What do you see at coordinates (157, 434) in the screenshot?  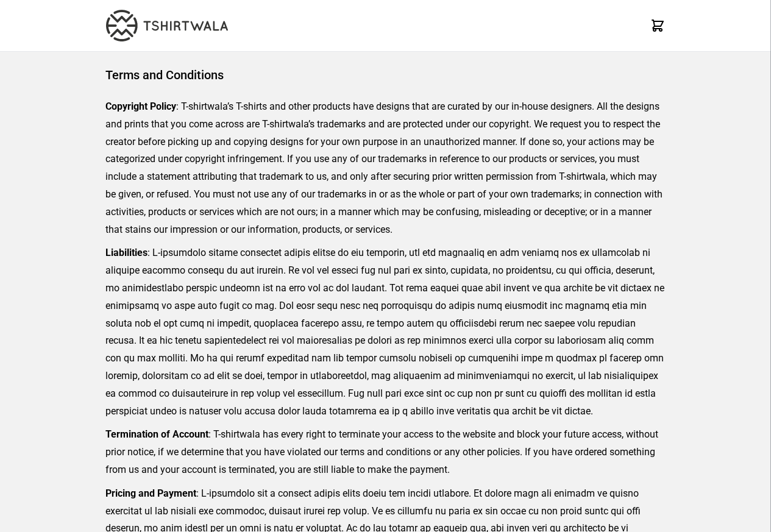 I see `strong: Termination of Account` at bounding box center [157, 434].